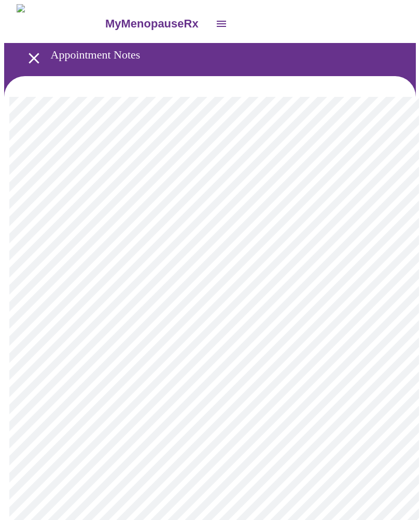  What do you see at coordinates (60, 23) in the screenshot?
I see `img: MyMenopauseRx Logo` at bounding box center [60, 23].